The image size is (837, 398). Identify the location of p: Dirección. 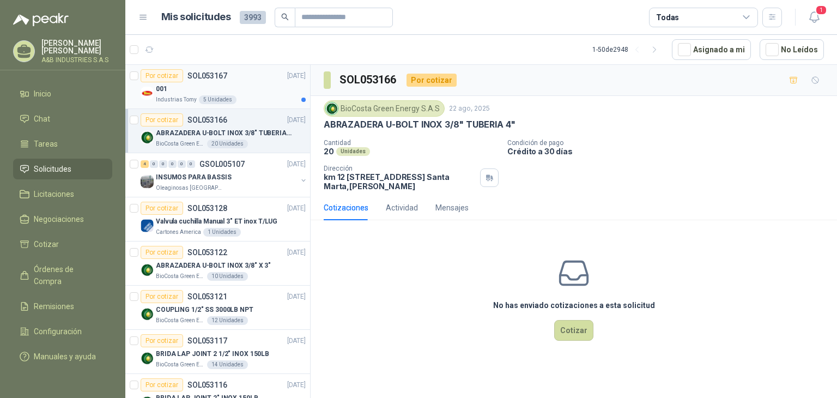
(399, 168).